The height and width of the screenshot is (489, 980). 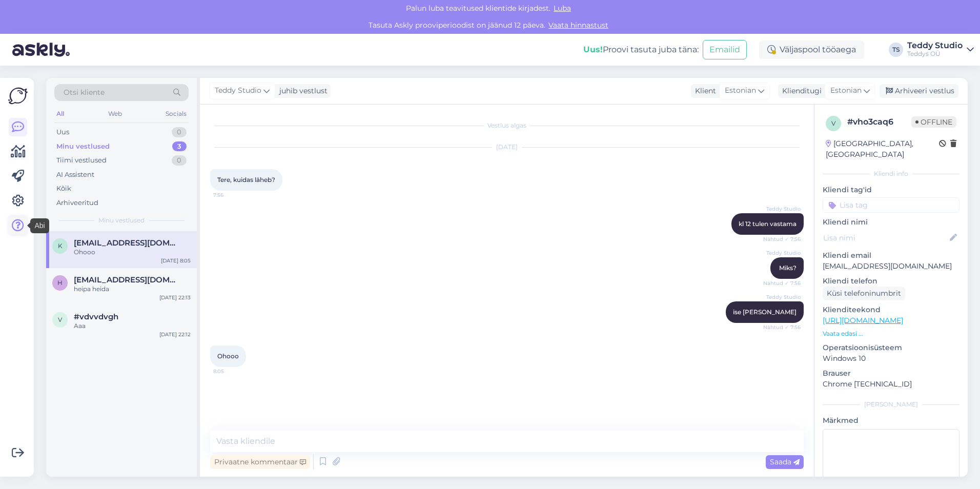 What do you see at coordinates (76, 175) in the screenshot?
I see `div: AI Assistent` at bounding box center [76, 175].